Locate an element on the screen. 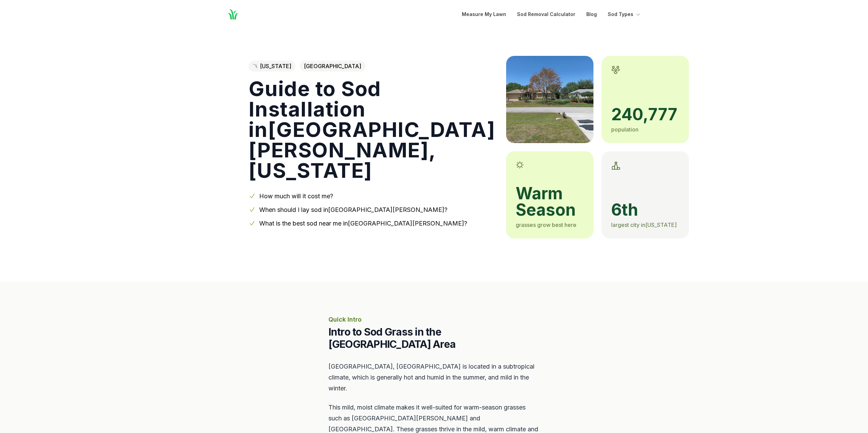  img: Florida state outline is located at coordinates (255, 66).